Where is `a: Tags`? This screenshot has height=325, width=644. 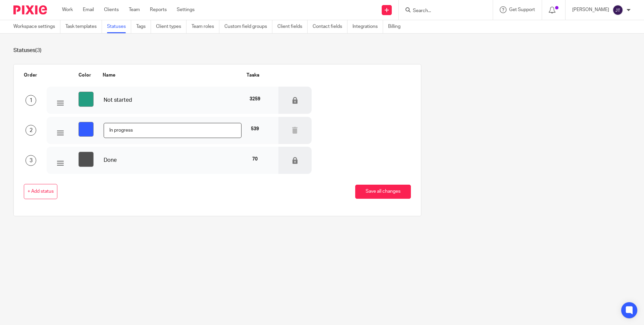 a: Tags is located at coordinates (143, 27).